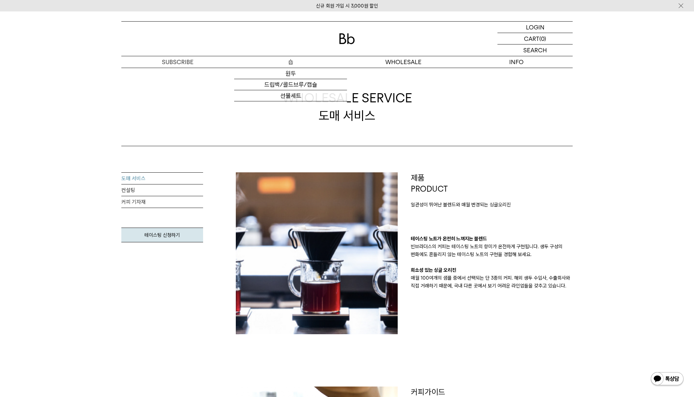 This screenshot has height=397, width=694. What do you see at coordinates (290, 62) in the screenshot?
I see `a: 숍` at bounding box center [290, 62].